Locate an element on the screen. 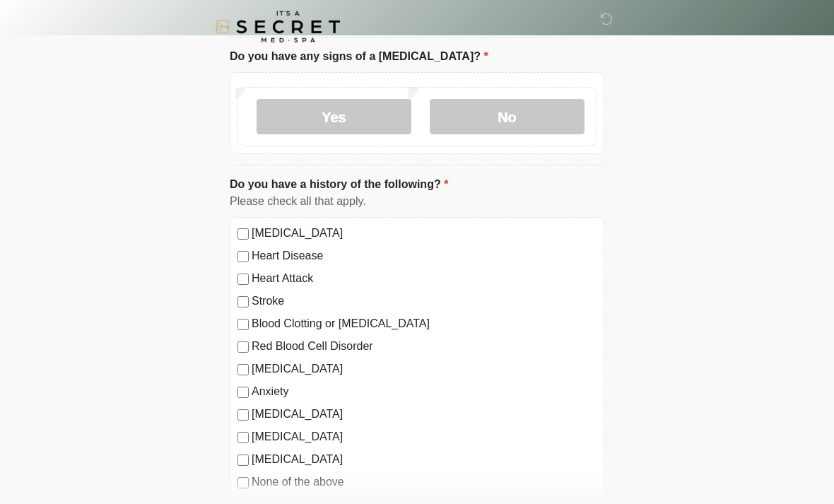 This screenshot has height=504, width=834. input: Heart Attack is located at coordinates (244, 279).